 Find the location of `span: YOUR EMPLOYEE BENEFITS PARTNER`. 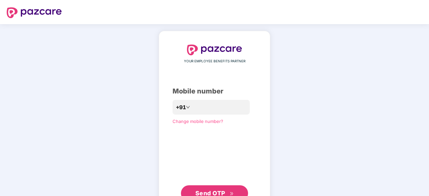

span: YOUR EMPLOYEE BENEFITS PARTNER is located at coordinates (215, 61).